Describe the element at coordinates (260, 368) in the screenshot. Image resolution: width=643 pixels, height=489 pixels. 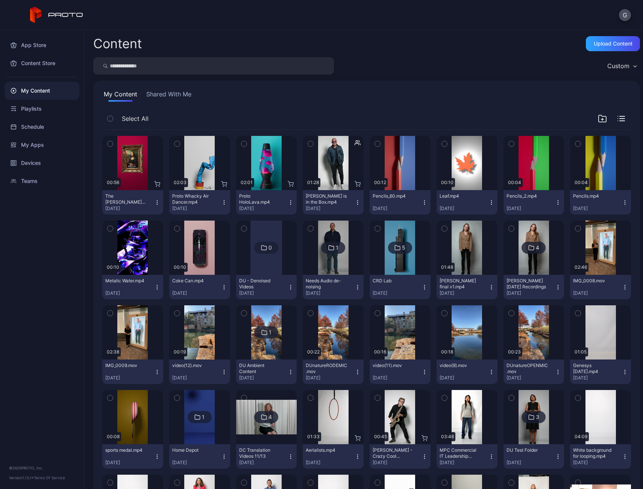
I see `div: DU Ambient Content` at that location.